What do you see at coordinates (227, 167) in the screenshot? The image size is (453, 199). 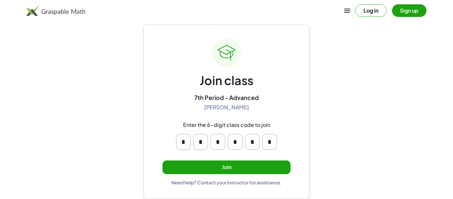 I see `button: Join` at bounding box center [227, 167].